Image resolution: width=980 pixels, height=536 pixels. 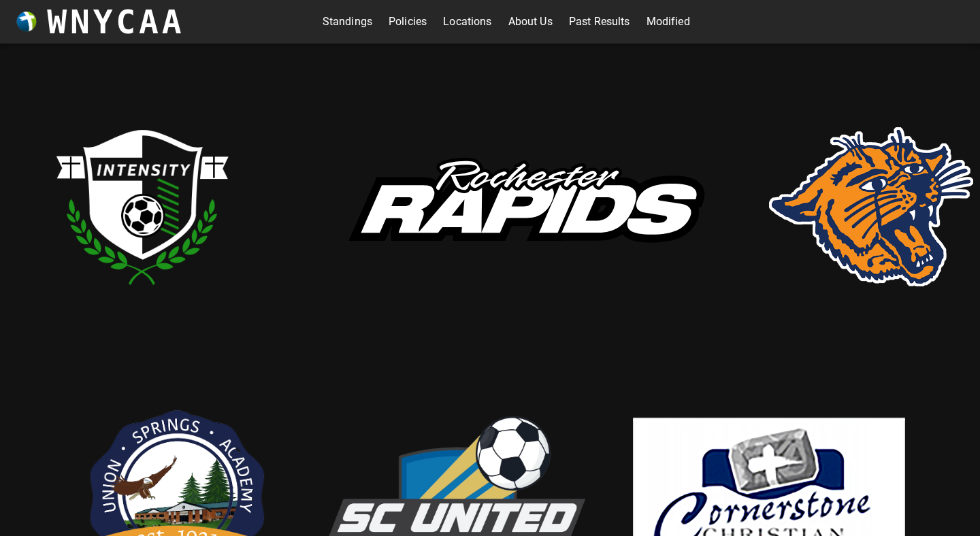 What do you see at coordinates (524, 207) in the screenshot?
I see `img: rapids.svg` at bounding box center [524, 207].